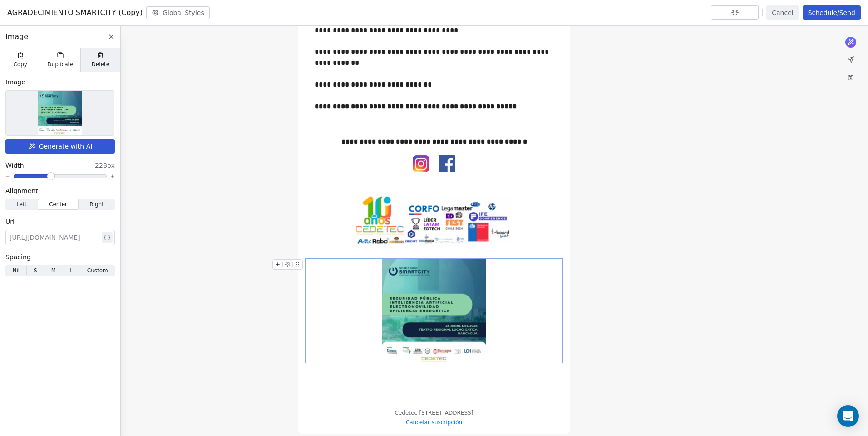 The height and width of the screenshot is (436, 868). What do you see at coordinates (178, 13) in the screenshot?
I see `button: Global Styles` at bounding box center [178, 13].